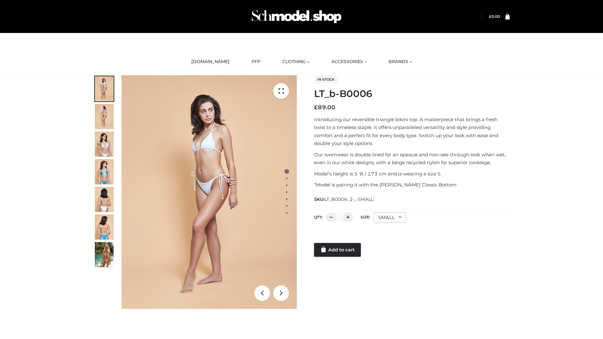 Image resolution: width=603 pixels, height=339 pixels. Describe the element at coordinates (104, 144) in the screenshot. I see `img: ArielClassicBikiniTop_CloudNine_AzureSky_OW114ECO_3-scaled.jpg` at that location.